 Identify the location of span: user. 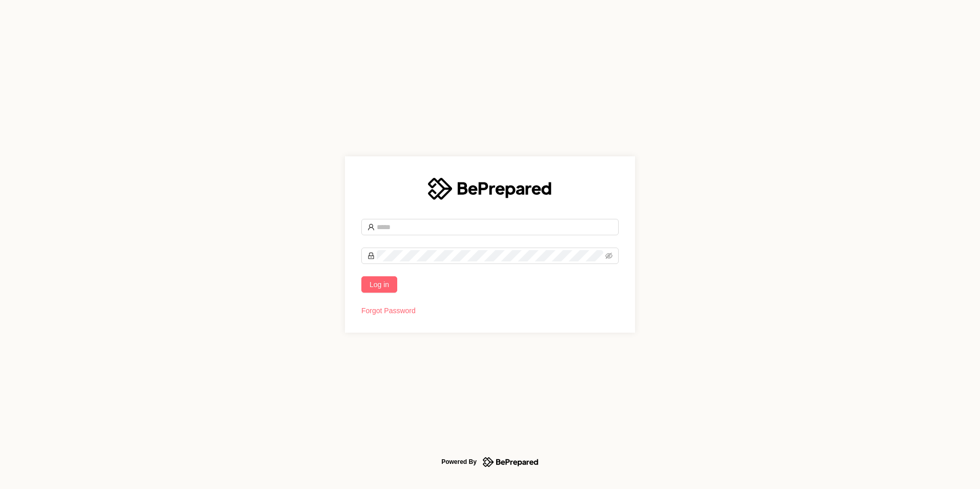
(371, 227).